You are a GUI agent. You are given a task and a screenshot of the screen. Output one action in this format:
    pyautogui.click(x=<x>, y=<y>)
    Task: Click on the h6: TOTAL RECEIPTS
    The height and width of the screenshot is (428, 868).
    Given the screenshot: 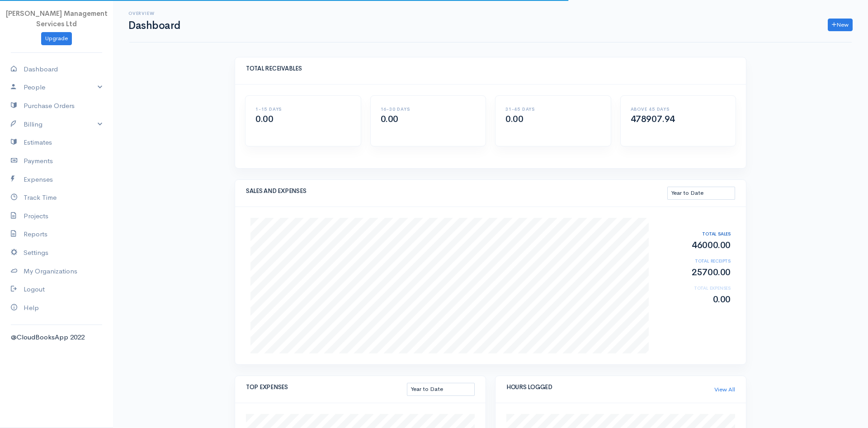 What is the action you would take?
    pyautogui.click(x=694, y=261)
    